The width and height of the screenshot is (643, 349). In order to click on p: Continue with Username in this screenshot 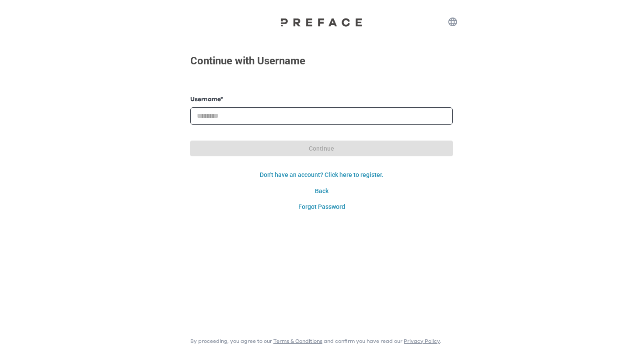, I will do `click(248, 61)`.